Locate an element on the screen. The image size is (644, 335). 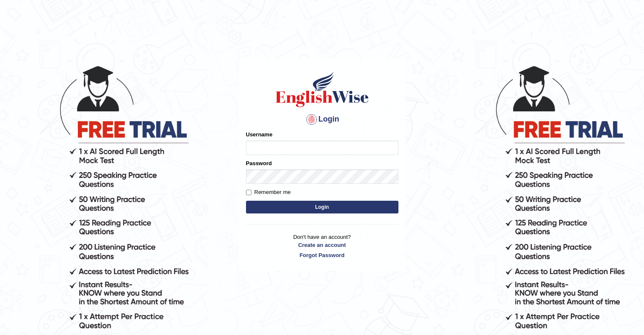
button: Login is located at coordinates (322, 207).